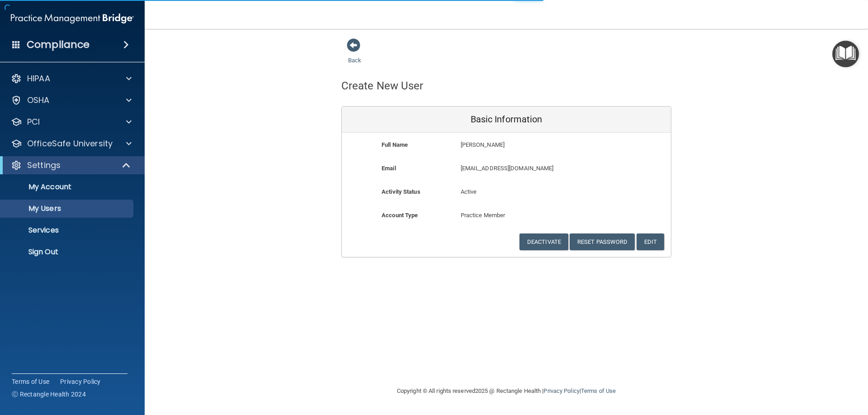 The width and height of the screenshot is (868, 415). Describe the element at coordinates (401, 192) in the screenshot. I see `b: Activity Status` at that location.